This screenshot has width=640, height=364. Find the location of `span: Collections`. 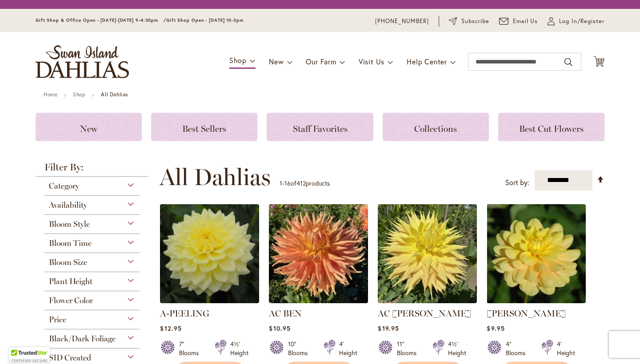

span: Collections is located at coordinates (436, 129).